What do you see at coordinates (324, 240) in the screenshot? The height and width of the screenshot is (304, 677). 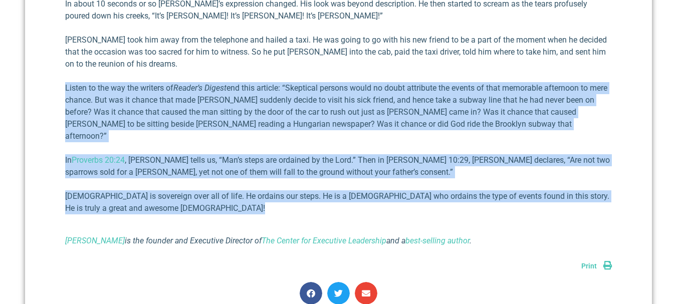 I see `a: The Center for Executive Leadership` at bounding box center [324, 240].